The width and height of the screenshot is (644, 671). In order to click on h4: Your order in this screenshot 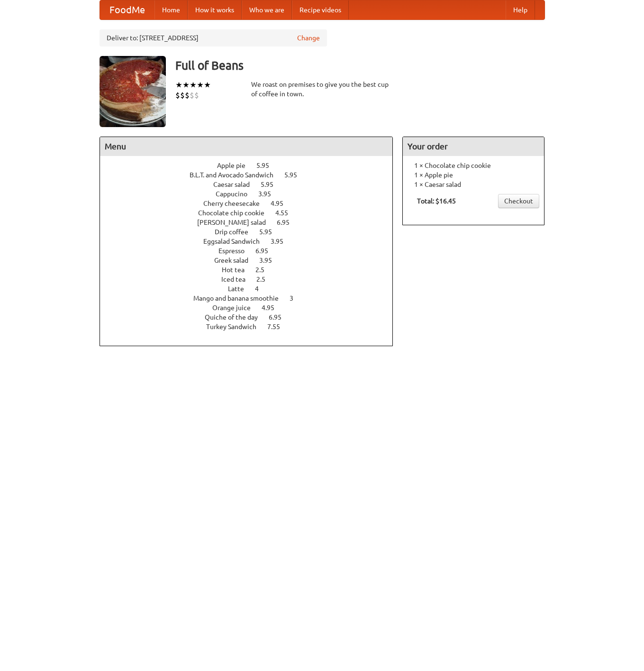, I will do `click(474, 147)`.